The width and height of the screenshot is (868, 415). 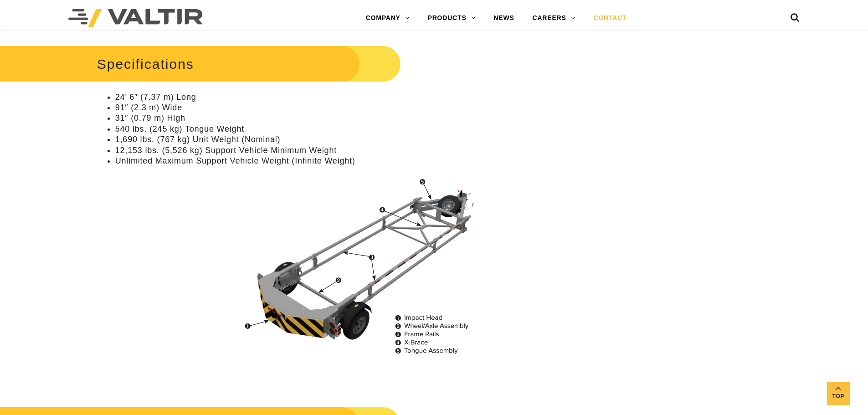 What do you see at coordinates (334, 140) in the screenshot?
I see `li: 1,690 lbs. (767 kg) Unit Weight (Nominal)` at bounding box center [334, 140].